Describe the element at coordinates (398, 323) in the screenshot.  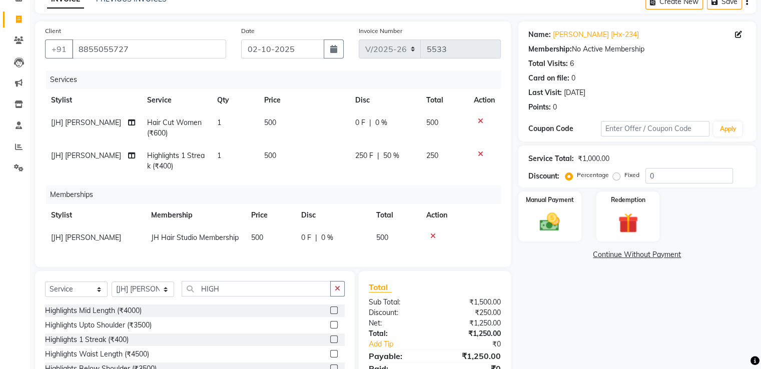
I see `div: Net:` at that location.